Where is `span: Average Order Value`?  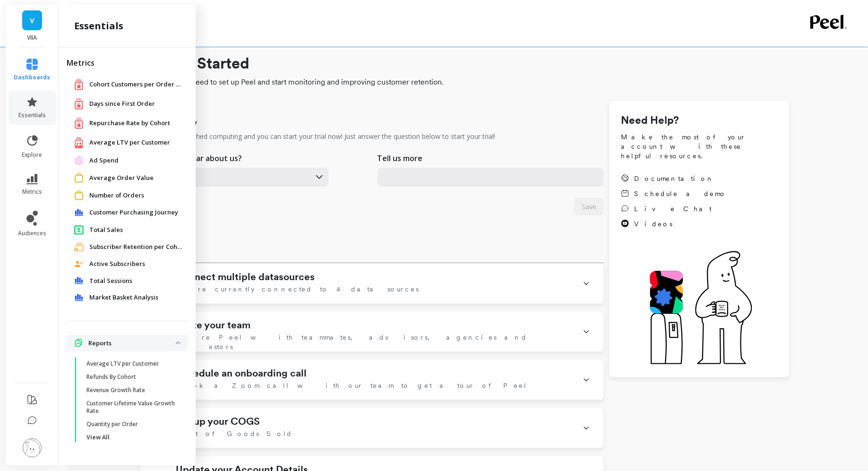 span: Average Order Value is located at coordinates (122, 178).